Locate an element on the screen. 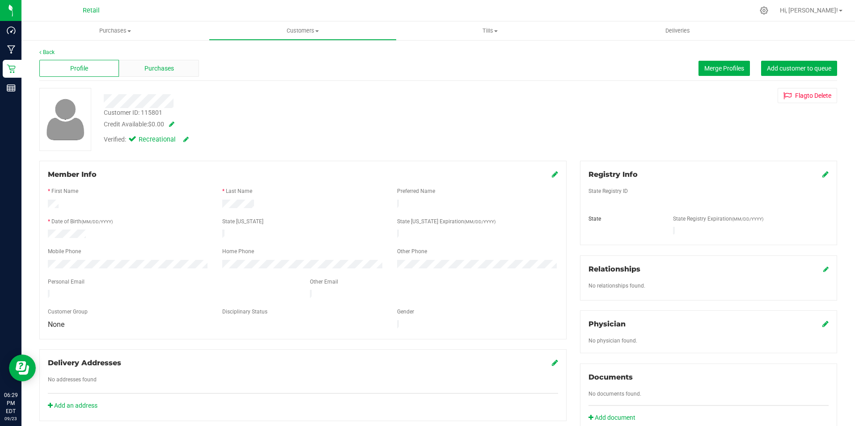 Image resolution: width=855 pixels, height=426 pixels. span: None is located at coordinates (56, 324).